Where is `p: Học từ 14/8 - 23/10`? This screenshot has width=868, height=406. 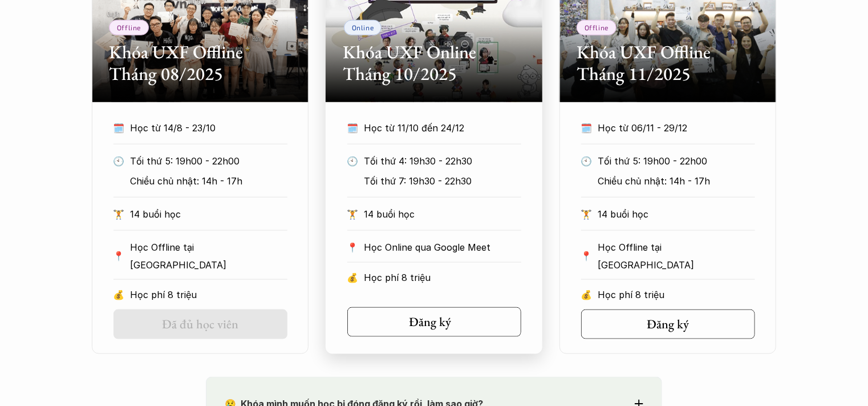
p: Học từ 14/8 - 23/10 is located at coordinates (198, 128).